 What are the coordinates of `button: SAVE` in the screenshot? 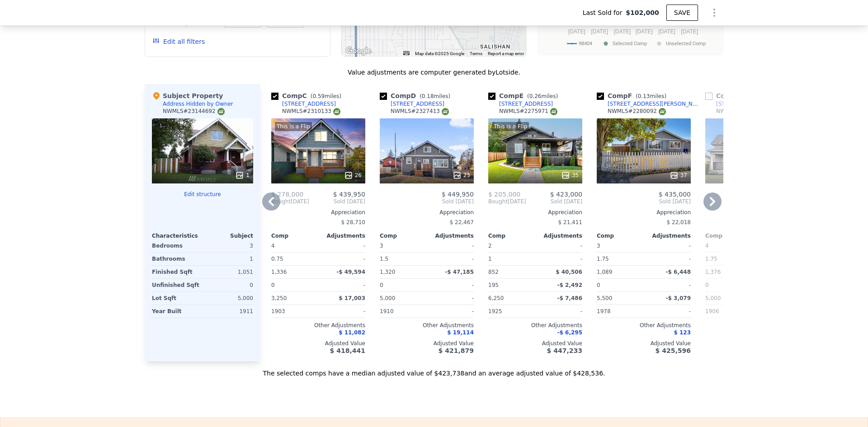 It's located at (682, 13).